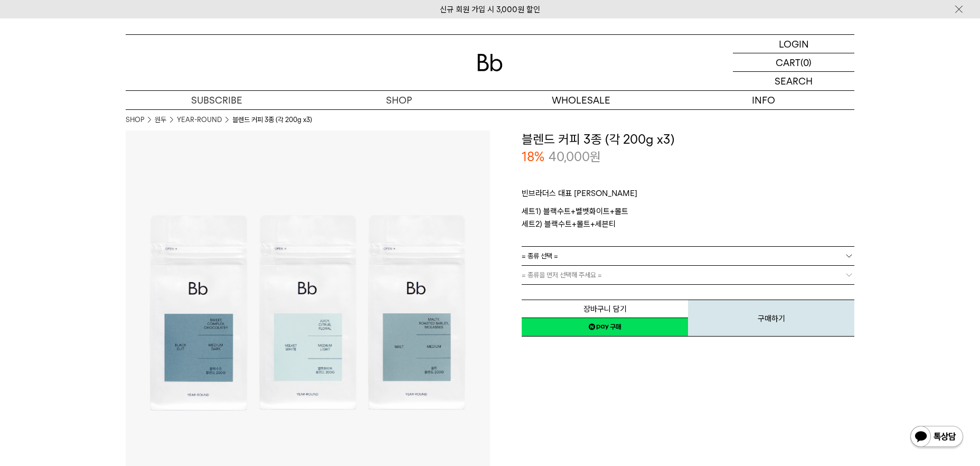 The height and width of the screenshot is (466, 980). Describe the element at coordinates (794, 62) in the screenshot. I see `a: CART (0)` at that location.